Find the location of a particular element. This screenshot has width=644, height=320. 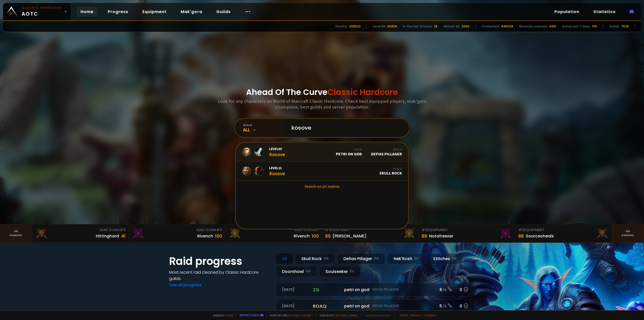

div: Hittinghard is located at coordinates (107, 236).